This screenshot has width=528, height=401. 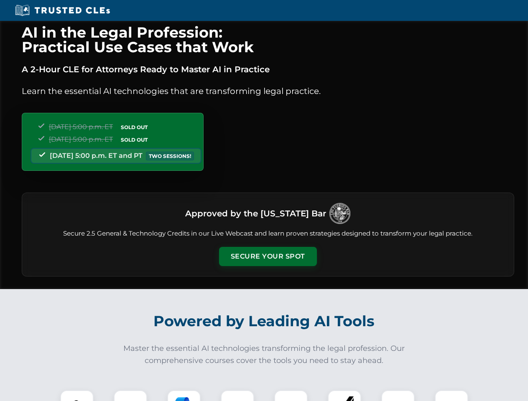 I want to click on h1: AI in the Legal Profession: Practical Use Cases that Work, so click(x=268, y=40).